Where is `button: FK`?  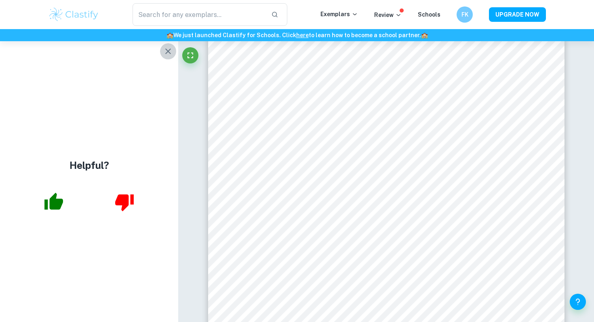 button: FK is located at coordinates (464, 15).